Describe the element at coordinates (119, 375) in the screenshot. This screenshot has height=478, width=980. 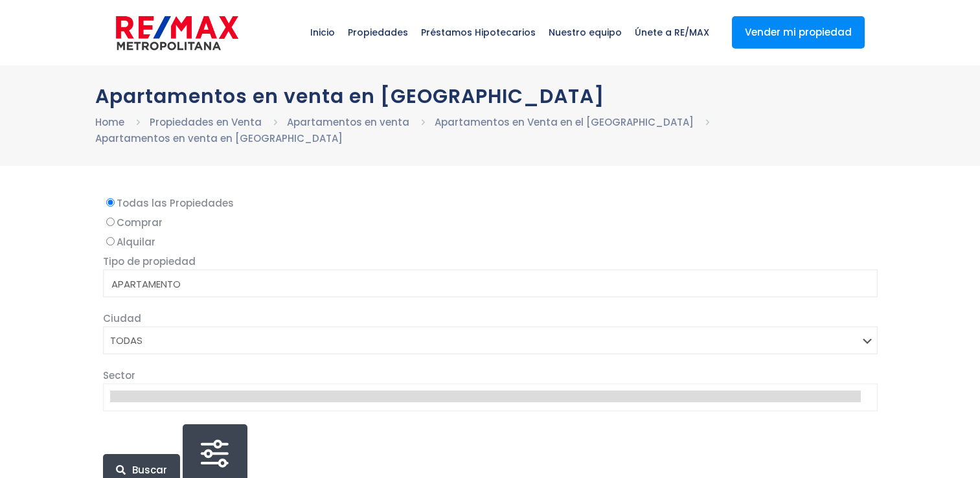
I see `span: Sector` at that location.